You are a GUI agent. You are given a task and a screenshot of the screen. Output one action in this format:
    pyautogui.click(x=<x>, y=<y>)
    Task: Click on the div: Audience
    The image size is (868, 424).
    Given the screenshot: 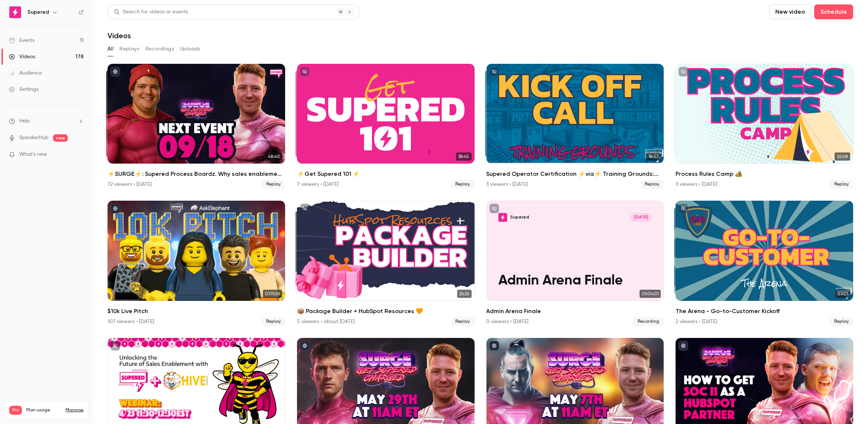 What is the action you would take?
    pyautogui.click(x=25, y=73)
    